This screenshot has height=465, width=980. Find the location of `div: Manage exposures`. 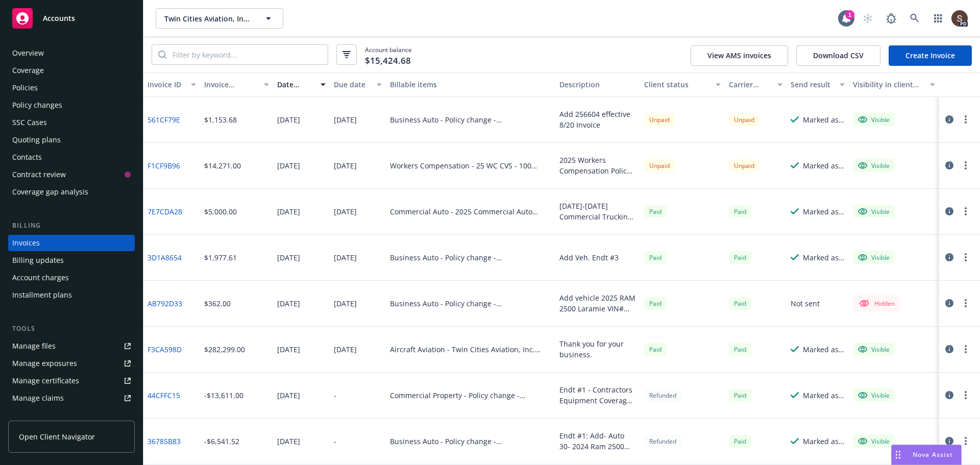

div: Manage exposures is located at coordinates (45, 363).